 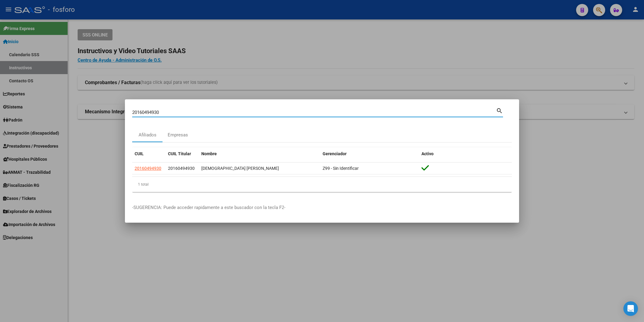 I want to click on span: CUIL, so click(x=139, y=154).